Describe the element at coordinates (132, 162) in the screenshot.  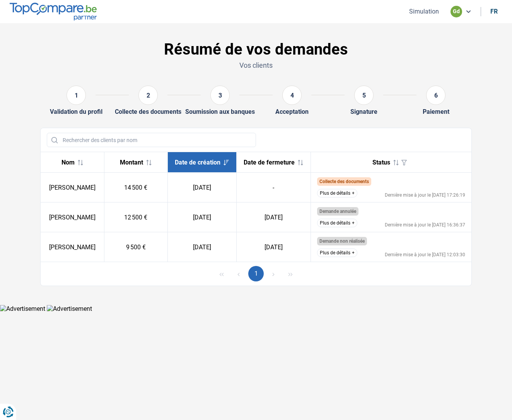
I see `span: Montant` at that location.